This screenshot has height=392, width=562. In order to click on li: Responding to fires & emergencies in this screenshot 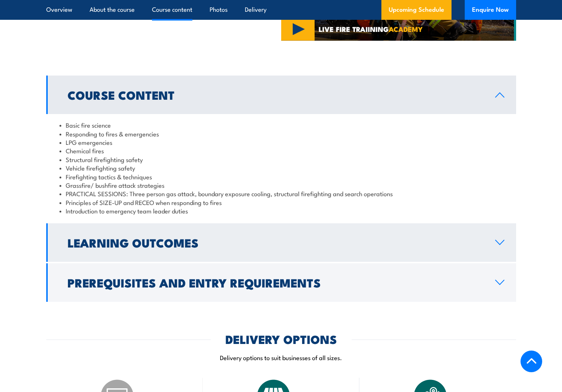, I will do `click(281, 134)`.